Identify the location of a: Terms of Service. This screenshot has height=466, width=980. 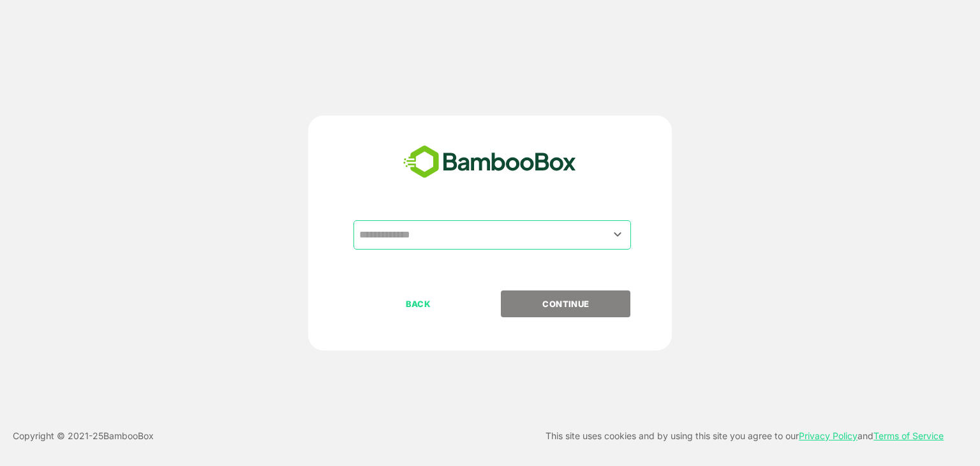
(908, 435).